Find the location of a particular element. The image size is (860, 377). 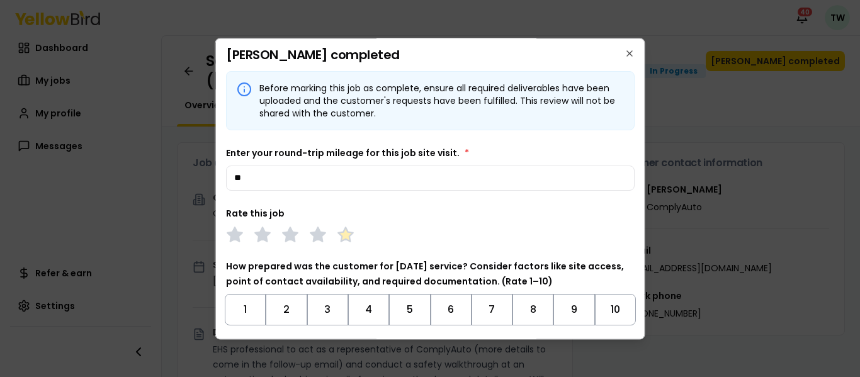

button: Toggle 6 is located at coordinates (450, 310).